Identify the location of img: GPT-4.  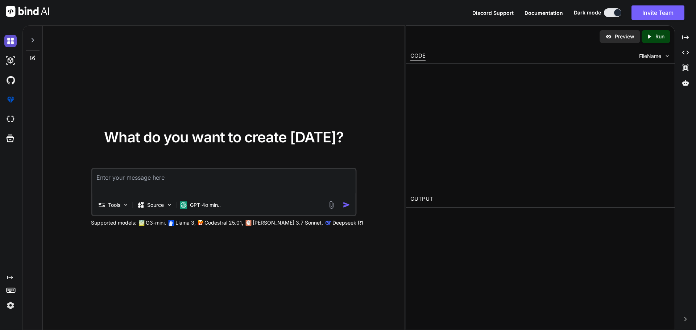
(141, 223).